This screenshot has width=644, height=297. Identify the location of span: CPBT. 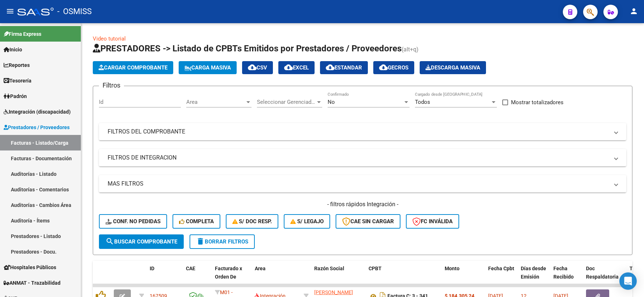
(375, 268).